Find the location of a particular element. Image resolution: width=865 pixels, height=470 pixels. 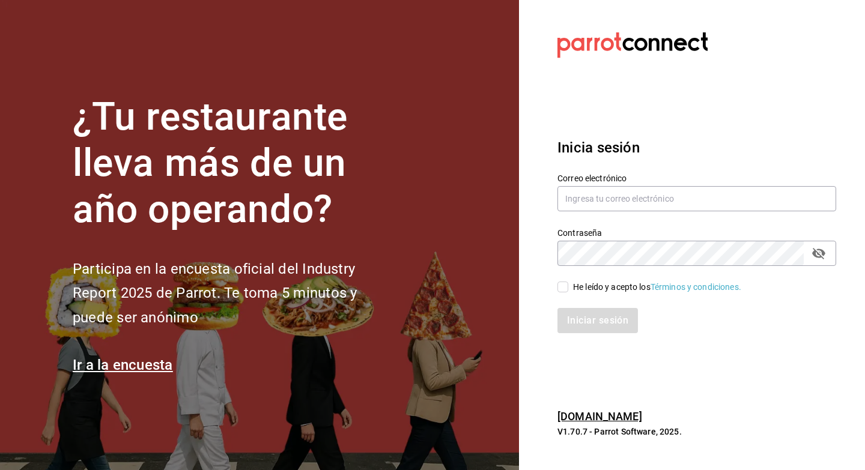

label: Contraseña is located at coordinates (696, 233).